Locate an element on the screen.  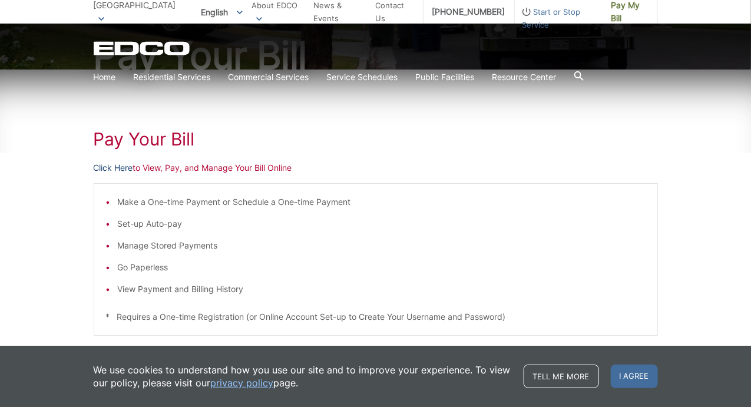
li: Make a One-time Payment or Schedule a One-time Payment is located at coordinates (382, 202).